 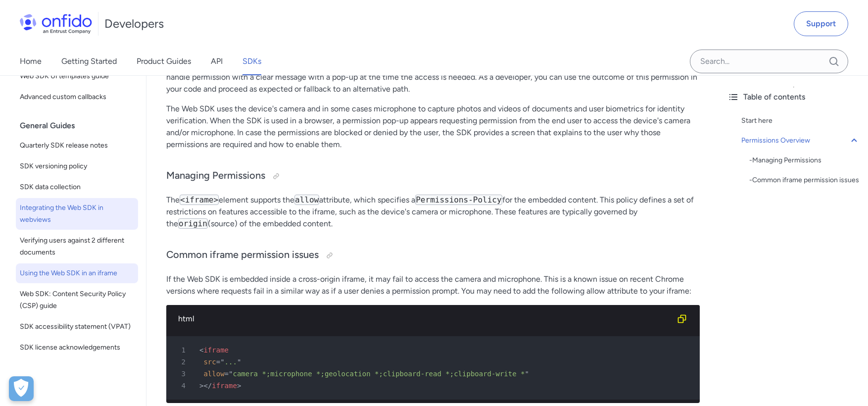 I want to click on a: SDK versioning policy, so click(x=77, y=166).